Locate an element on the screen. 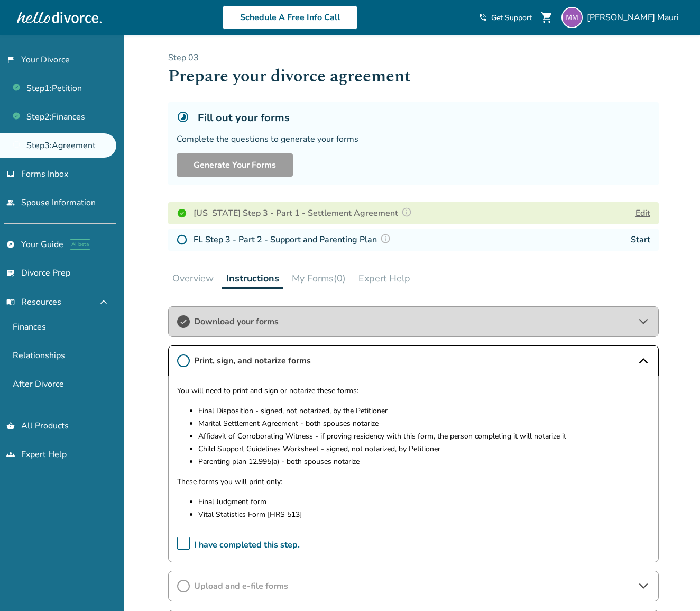  div: Chat Widget is located at coordinates (674, 586).